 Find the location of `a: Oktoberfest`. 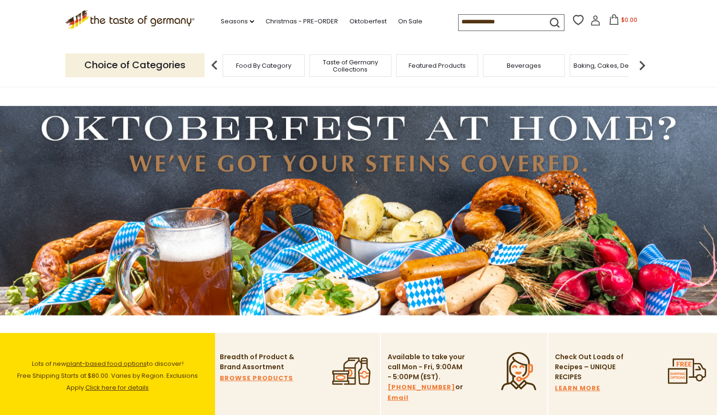

a: Oktoberfest is located at coordinates (368, 21).